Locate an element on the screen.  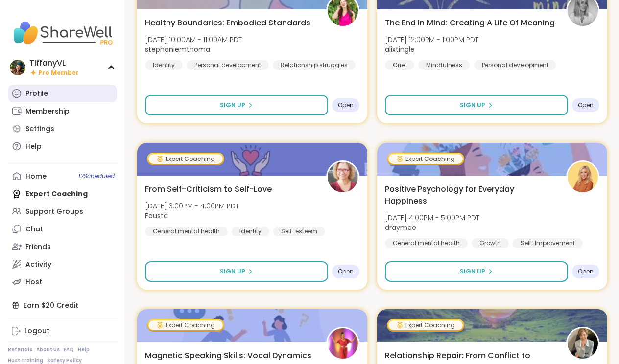
a: Membership is located at coordinates (62, 111).